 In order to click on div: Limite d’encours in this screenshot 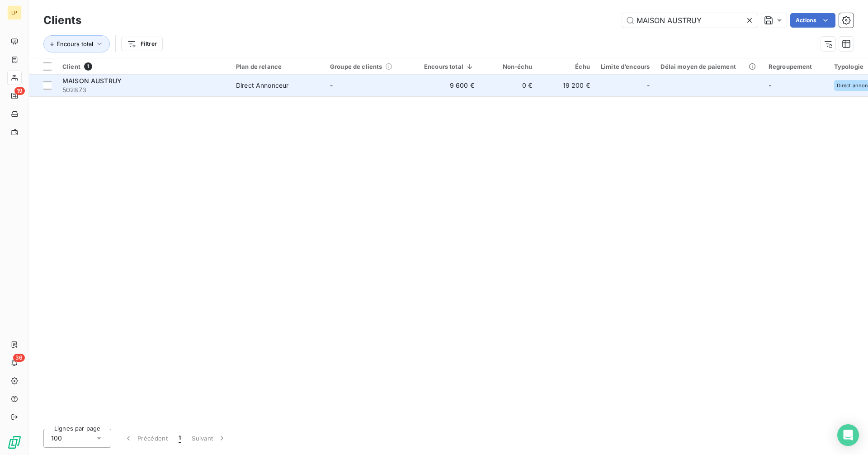, I will do `click(625, 66)`.